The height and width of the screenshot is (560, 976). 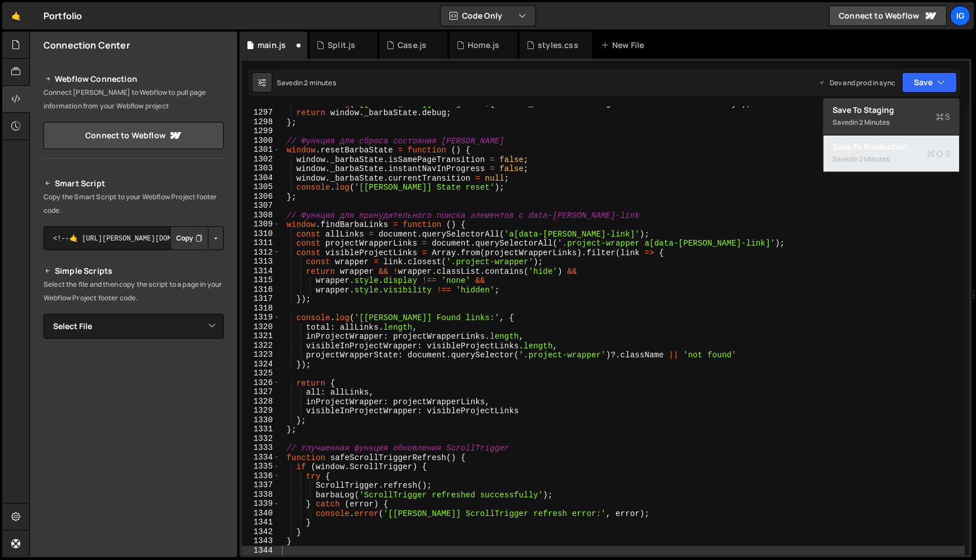 What do you see at coordinates (261, 224) in the screenshot?
I see `div: 1309` at bounding box center [261, 224].